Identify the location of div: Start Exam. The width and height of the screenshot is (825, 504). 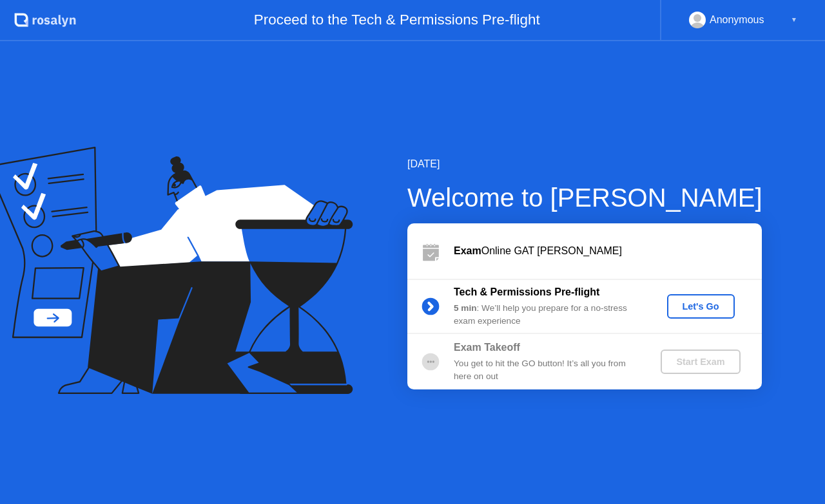
(700, 362).